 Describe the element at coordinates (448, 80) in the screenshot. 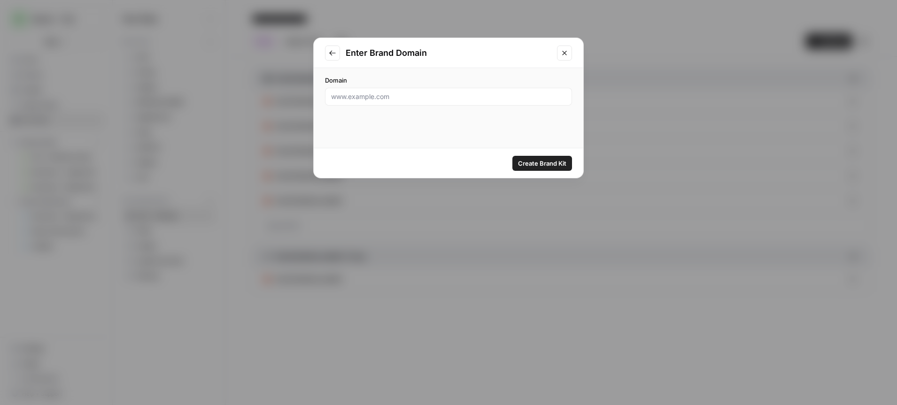

I see `label: Domain` at that location.